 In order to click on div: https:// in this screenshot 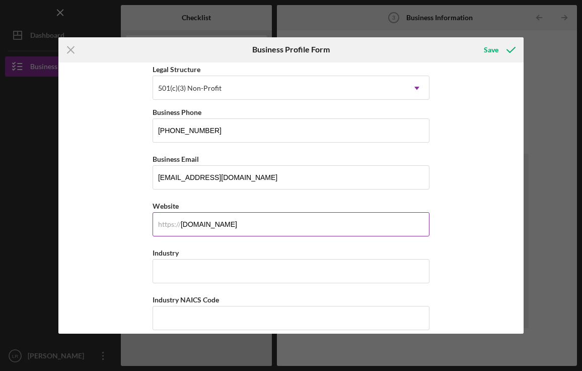, I will do `click(169, 224)`.